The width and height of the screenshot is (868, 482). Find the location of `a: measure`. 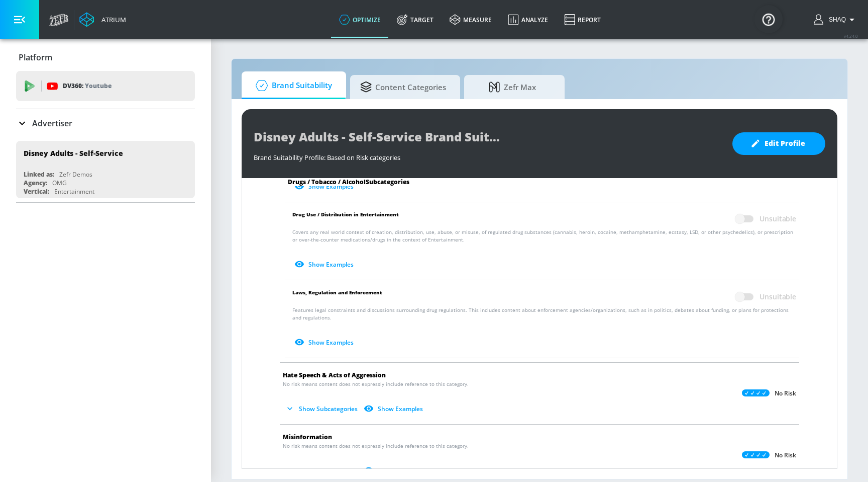

a: measure is located at coordinates (471, 20).